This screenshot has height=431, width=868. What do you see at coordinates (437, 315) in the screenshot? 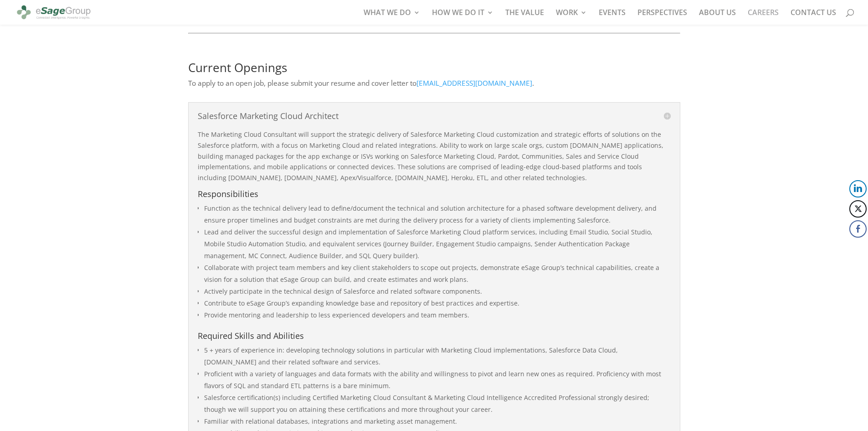
I see `li: Provide mentoring and leadership to less experienced developers and team members.` at bounding box center [437, 315].